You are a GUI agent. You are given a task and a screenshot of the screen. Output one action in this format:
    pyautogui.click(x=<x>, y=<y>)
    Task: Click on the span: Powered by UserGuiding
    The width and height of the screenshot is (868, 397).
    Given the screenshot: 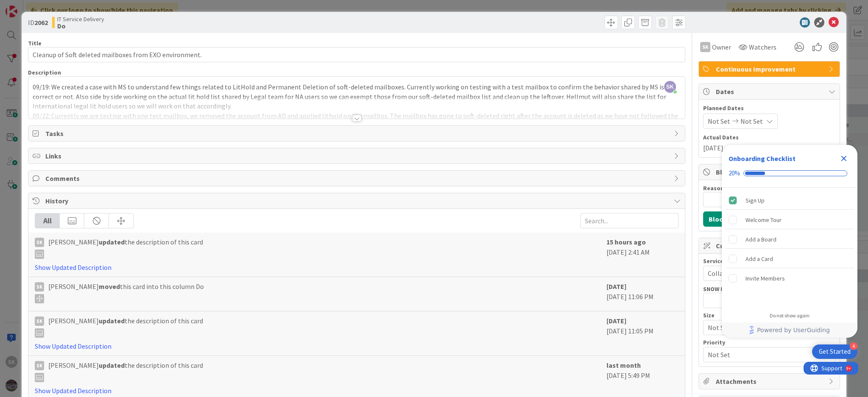 What is the action you would take?
    pyautogui.click(x=794, y=330)
    